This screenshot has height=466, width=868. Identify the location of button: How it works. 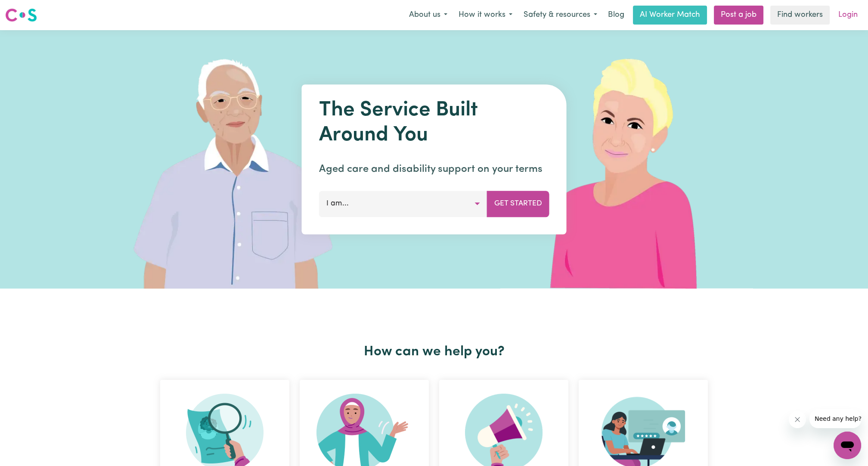
(485, 15).